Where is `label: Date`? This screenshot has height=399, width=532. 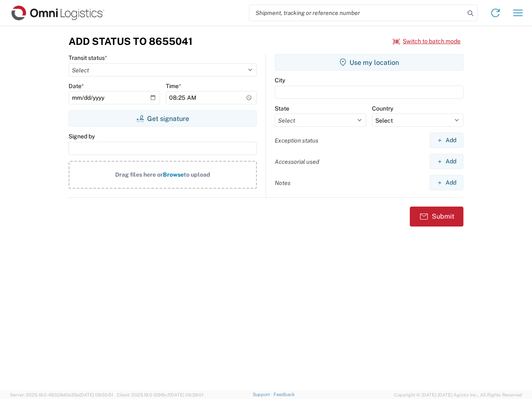 label: Date is located at coordinates (76, 86).